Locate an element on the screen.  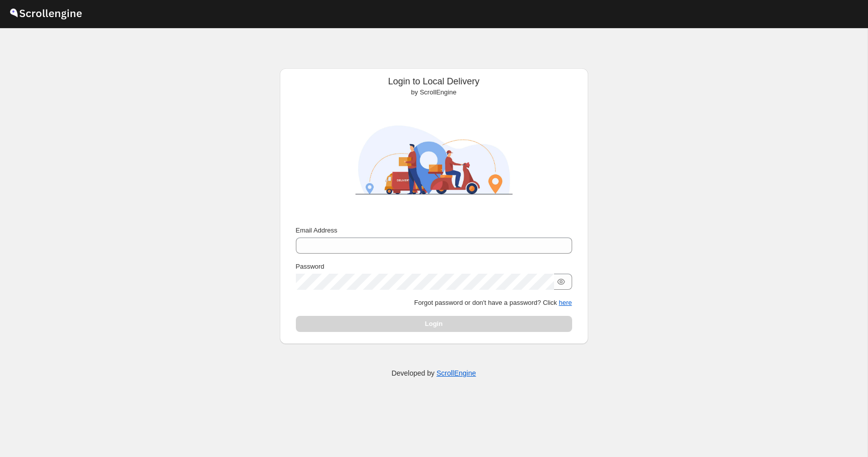
p: Forgot password or don't have a password? Click is located at coordinates (434, 302).